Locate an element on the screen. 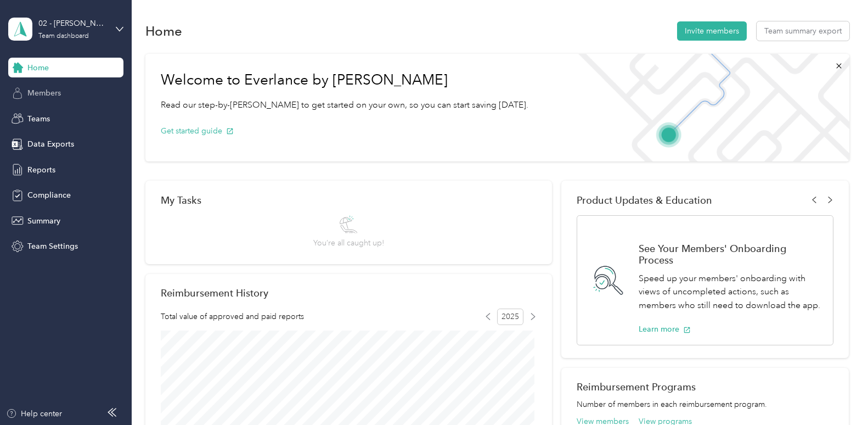 The height and width of the screenshot is (425, 868). h1: See Your Members' Onboarding Process is located at coordinates (730, 254).